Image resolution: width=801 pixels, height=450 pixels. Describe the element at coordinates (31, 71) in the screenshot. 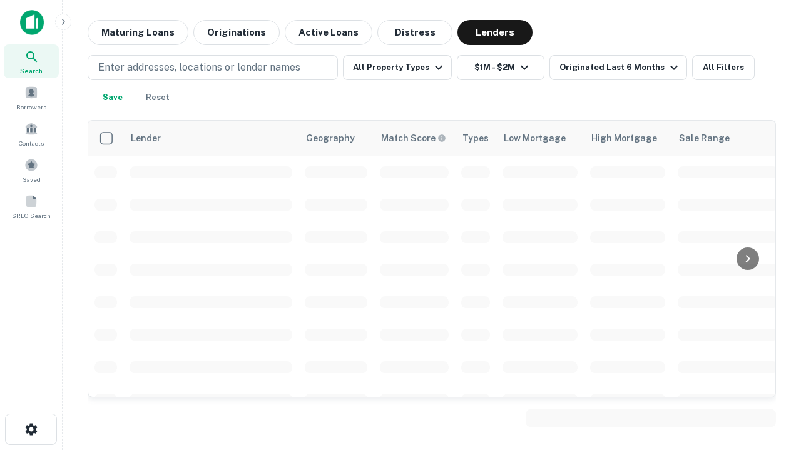

I see `span: Search` at that location.